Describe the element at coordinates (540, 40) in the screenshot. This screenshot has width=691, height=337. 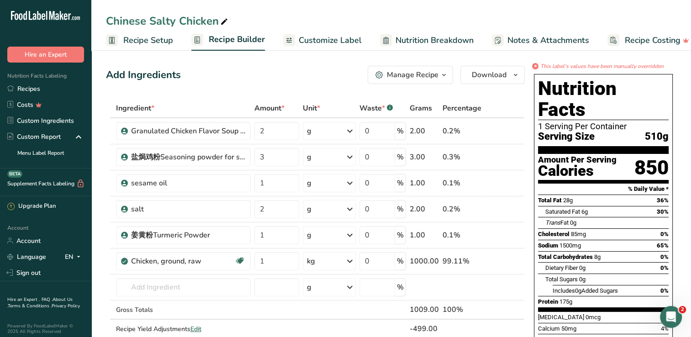
I see `a: Notes & Attachments` at that location.